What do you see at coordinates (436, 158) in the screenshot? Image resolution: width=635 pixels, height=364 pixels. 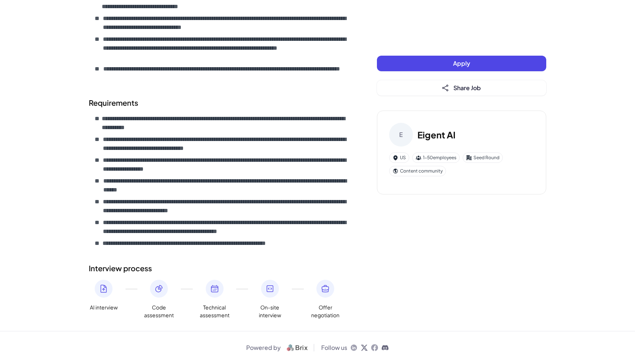 I see `div: 1-50 employees` at bounding box center [436, 158].